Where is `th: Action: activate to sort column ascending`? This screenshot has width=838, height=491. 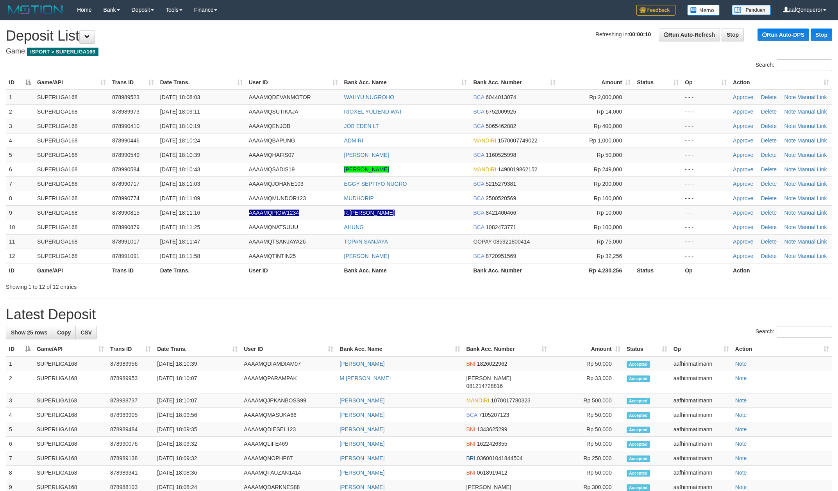 th: Action: activate to sort column ascending is located at coordinates (782, 349).